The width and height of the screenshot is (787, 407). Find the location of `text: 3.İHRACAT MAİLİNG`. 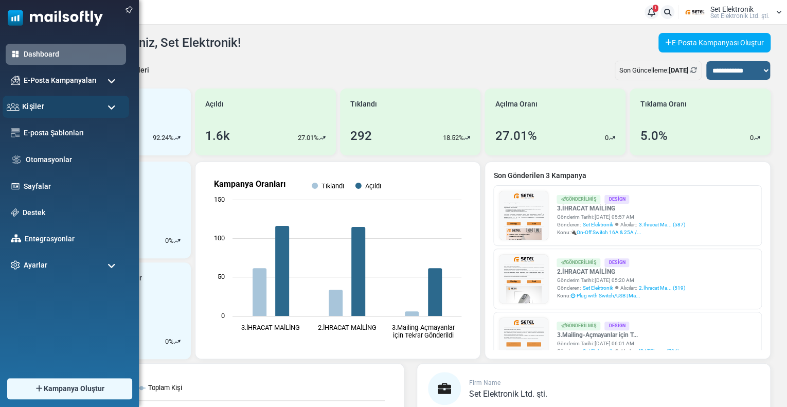

text: 3.İHRACAT MAİLİNG is located at coordinates (271, 327).